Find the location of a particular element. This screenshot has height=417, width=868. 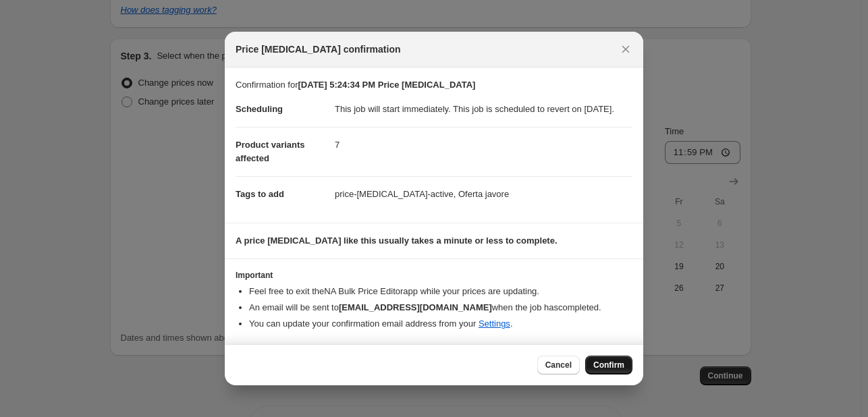

span: Product variants affected is located at coordinates (270, 152).